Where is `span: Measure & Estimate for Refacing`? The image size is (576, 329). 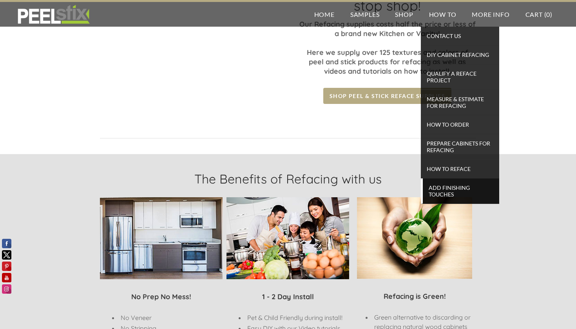
span: Measure & Estimate for Refacing is located at coordinates (460, 102).